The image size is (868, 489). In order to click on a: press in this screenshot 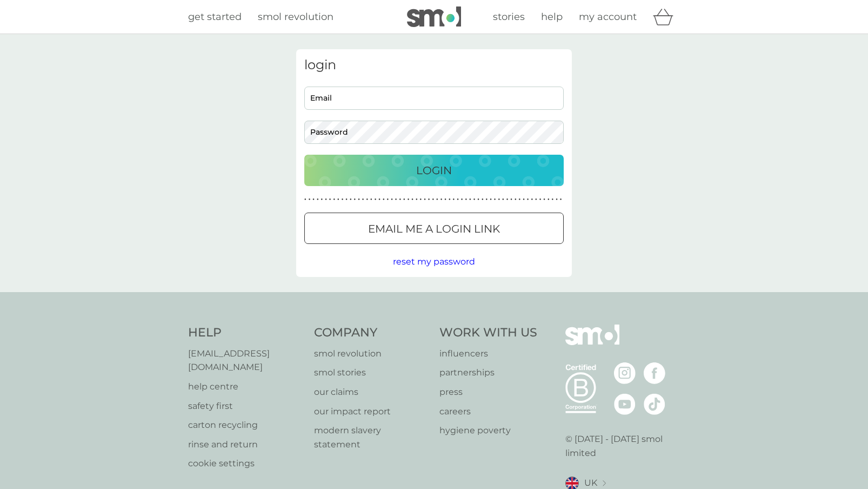, I will do `click(488, 392)`.